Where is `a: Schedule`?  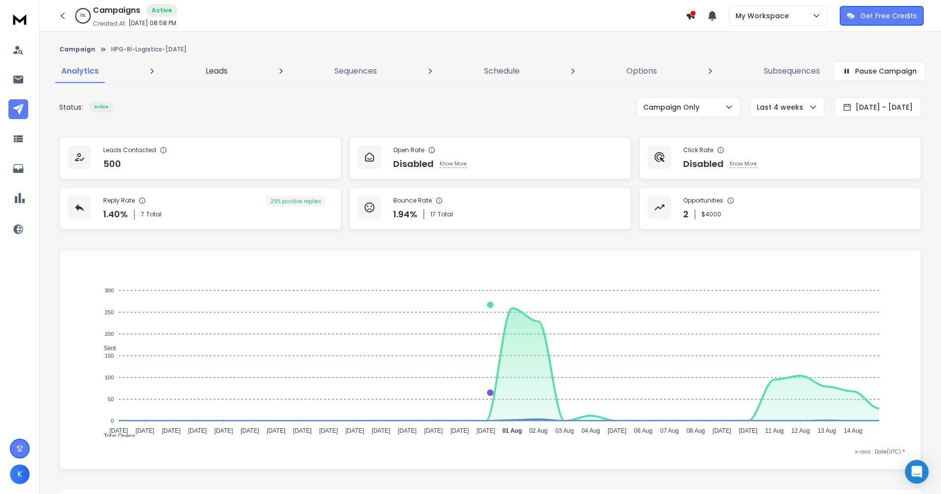
a: Schedule is located at coordinates (502, 71).